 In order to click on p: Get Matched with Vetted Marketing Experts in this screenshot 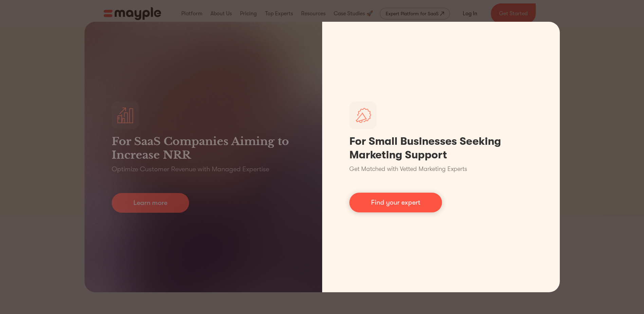, I will do `click(409, 169)`.